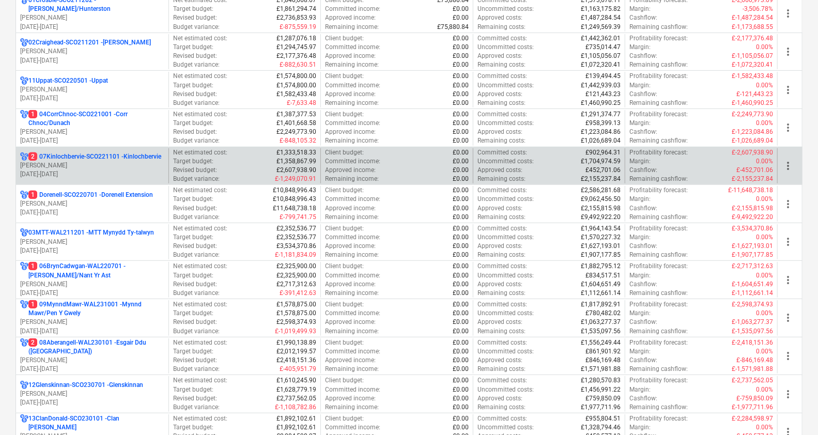 The height and width of the screenshot is (435, 818). Describe the element at coordinates (90, 195) in the screenshot. I see `p: Dorenell-SCO220701 - Dorenell Extension` at that location.